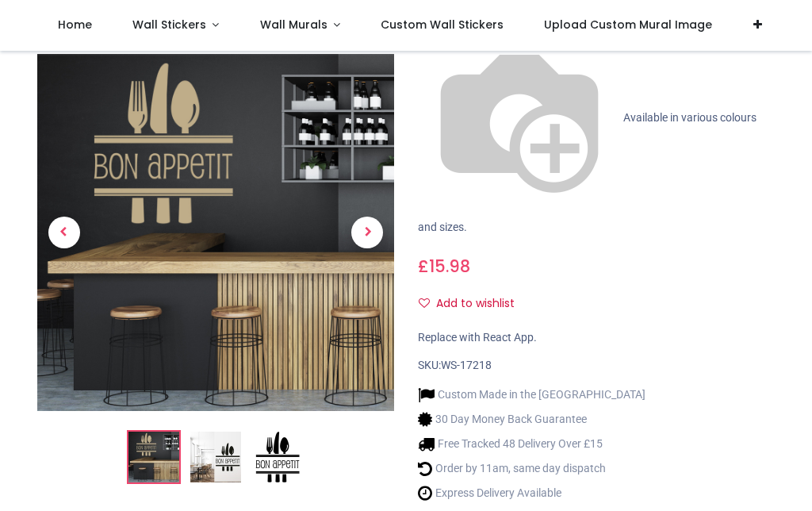 The image size is (812, 511). What do you see at coordinates (424, 303) in the screenshot?
I see `i: Add to wishlist` at bounding box center [424, 303].